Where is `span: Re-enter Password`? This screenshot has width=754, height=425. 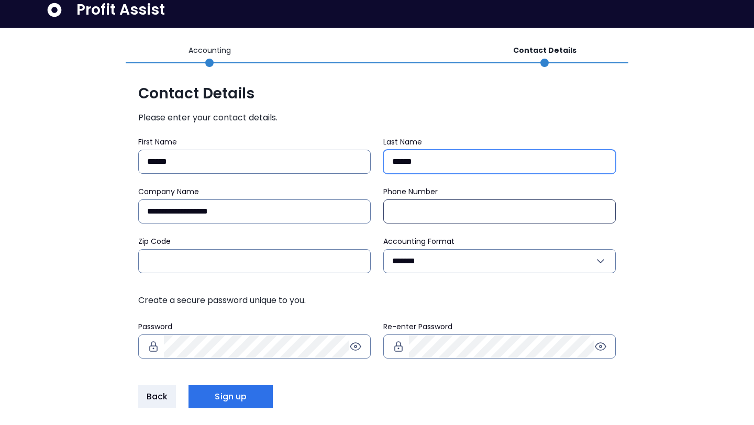
span: Re-enter Password is located at coordinates (418, 327).